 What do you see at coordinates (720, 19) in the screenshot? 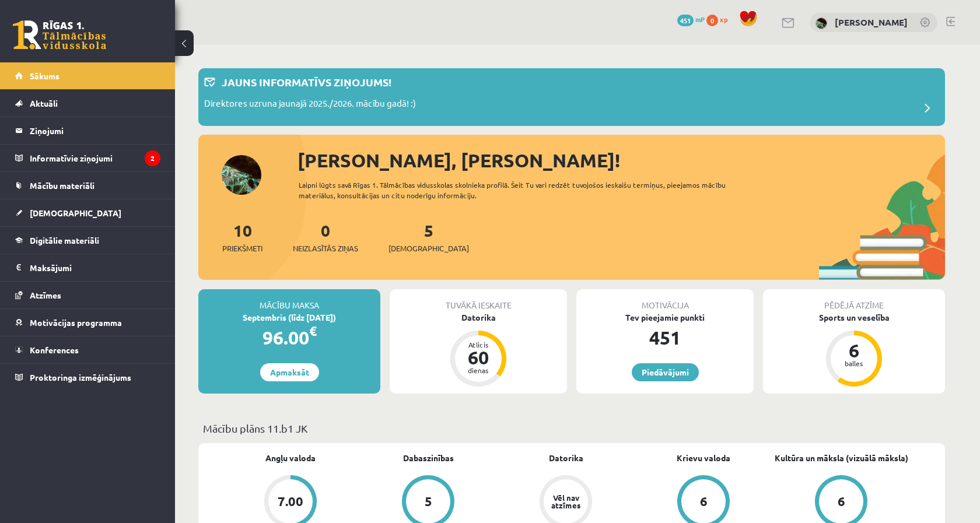
I see `a: 0 xp` at bounding box center [720, 19].